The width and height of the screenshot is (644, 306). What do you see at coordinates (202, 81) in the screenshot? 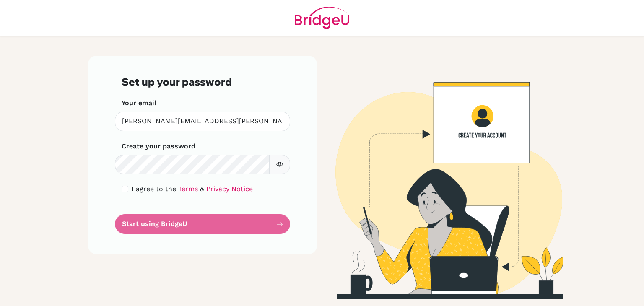
I see `h3: Set up your password` at bounding box center [202, 81].